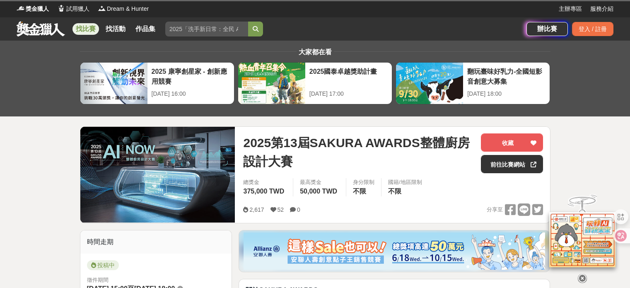  I want to click on a: 找比賽, so click(86, 29).